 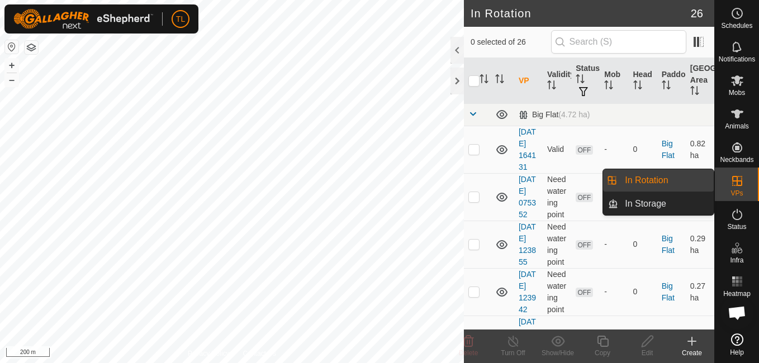 What do you see at coordinates (259, 354) in the screenshot?
I see `a: Contact Us` at bounding box center [259, 354].